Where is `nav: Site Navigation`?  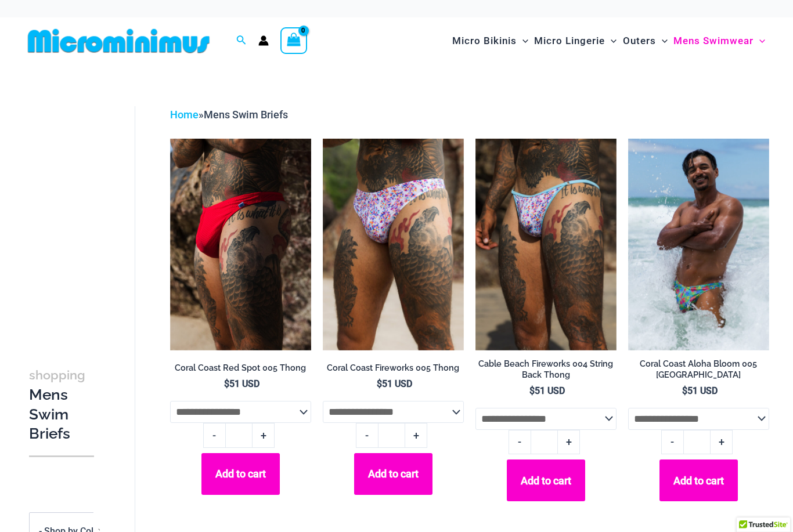 nav: Site Navigation is located at coordinates (608, 40).